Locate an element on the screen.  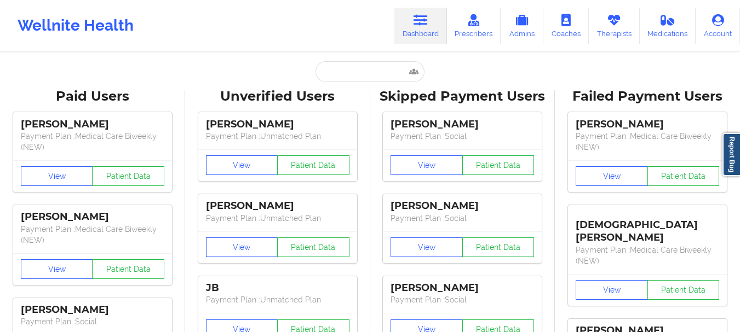
div: Unverified Users is located at coordinates (278, 96).